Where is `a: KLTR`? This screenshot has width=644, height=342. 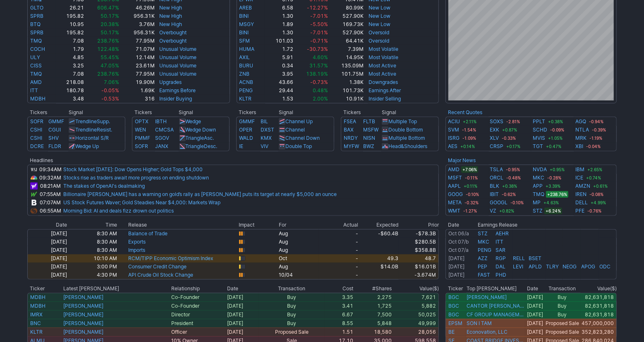
a: KLTR is located at coordinates (36, 332).